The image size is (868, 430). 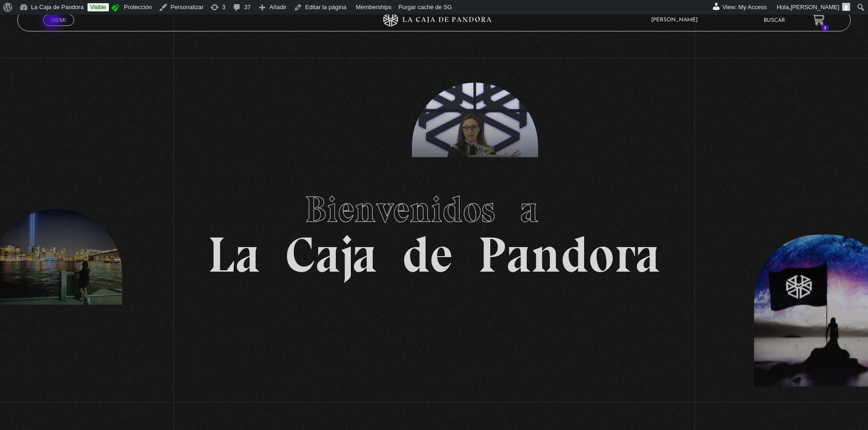 What do you see at coordinates (818, 19) in the screenshot?
I see `a: 1` at bounding box center [818, 19].